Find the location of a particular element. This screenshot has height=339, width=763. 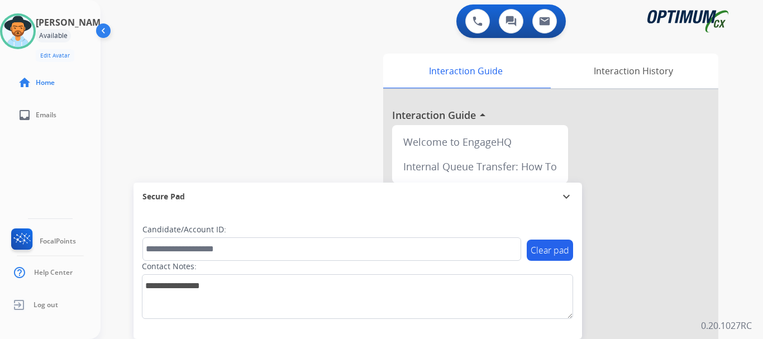

div: Welcome to EngageHQ is located at coordinates (480, 142).